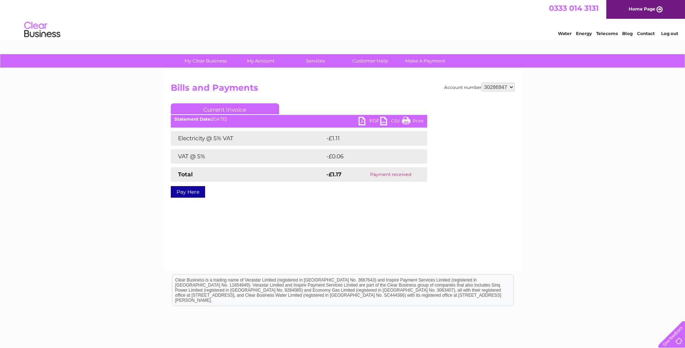 The width and height of the screenshot is (685, 348). Describe the element at coordinates (370, 122) in the screenshot. I see `a: PDF` at that location.